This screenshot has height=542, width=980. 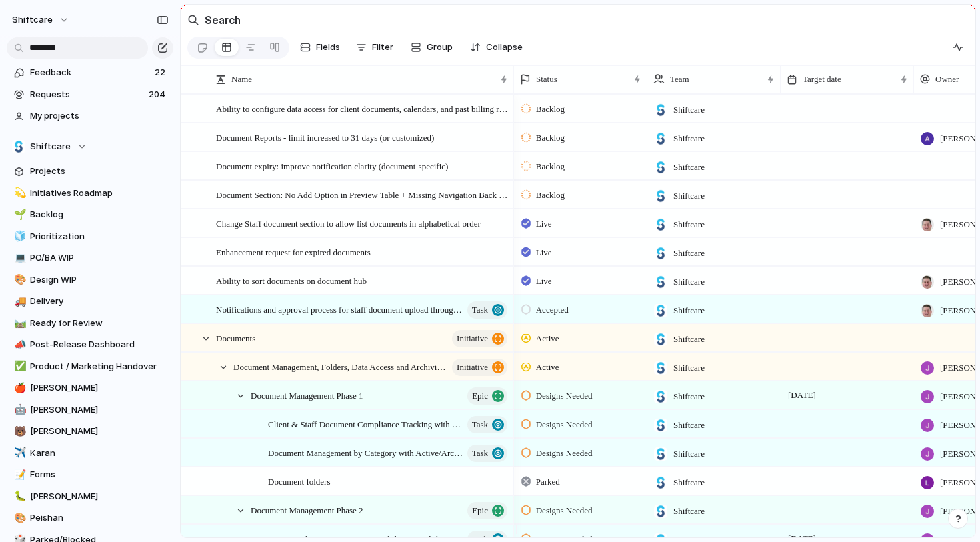 I want to click on span: Owner, so click(x=947, y=80).